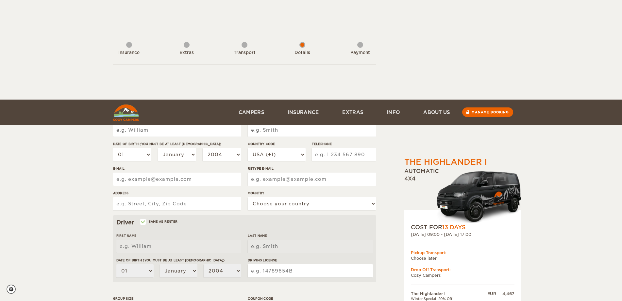  I want to click on img: Cozy Campers, so click(126, 112).